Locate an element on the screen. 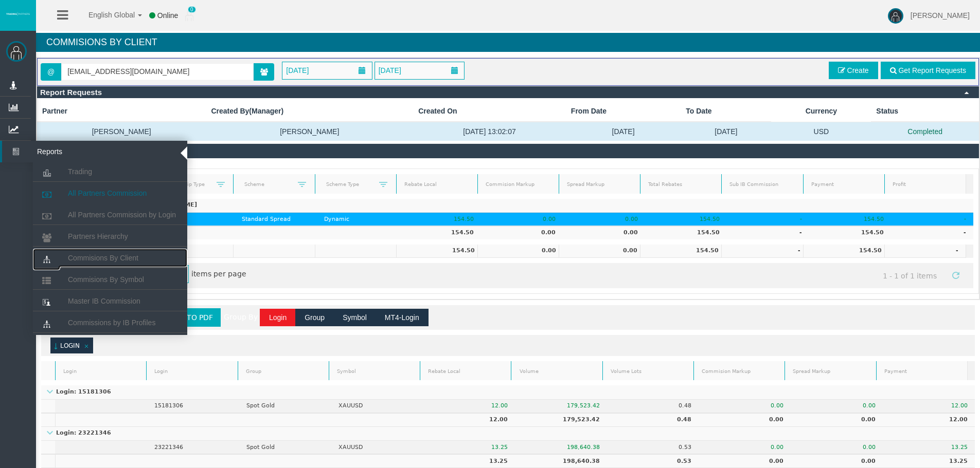 The image size is (980, 468). span: Get Report Requests is located at coordinates (932, 70).